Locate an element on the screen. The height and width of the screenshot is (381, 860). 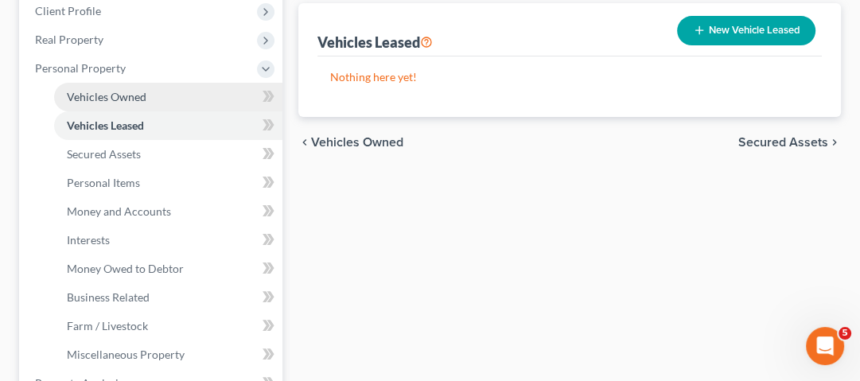
span: Real Property is located at coordinates (69, 39).